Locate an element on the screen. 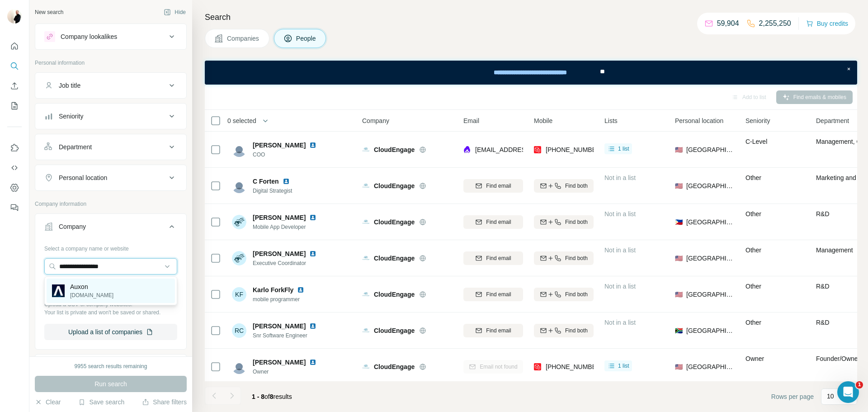 This screenshot has height=412, width=868. button: Department is located at coordinates (111, 147).